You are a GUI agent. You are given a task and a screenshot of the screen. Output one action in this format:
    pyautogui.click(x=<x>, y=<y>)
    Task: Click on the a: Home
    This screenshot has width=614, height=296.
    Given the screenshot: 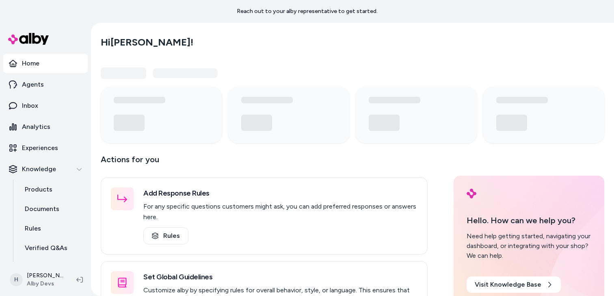 What is the action you would take?
    pyautogui.click(x=46, y=63)
    